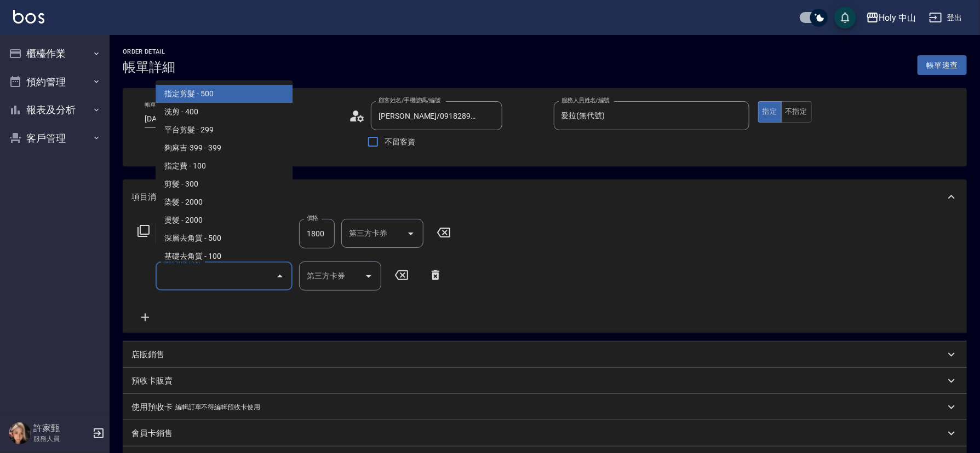  What do you see at coordinates (891, 18) in the screenshot?
I see `button: Holy 中山` at bounding box center [891, 18].